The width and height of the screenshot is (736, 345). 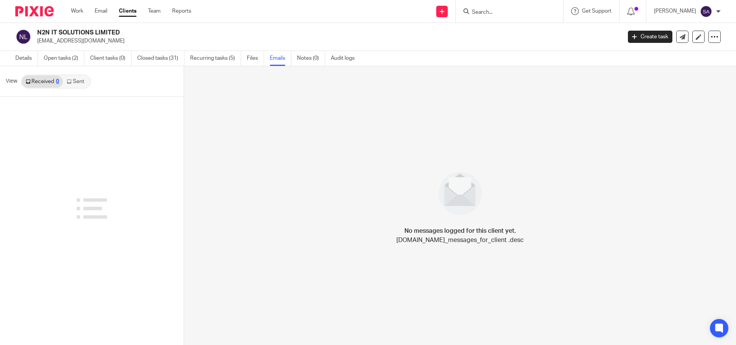 What do you see at coordinates (161, 58) in the screenshot?
I see `a: Closed tasks (31)` at bounding box center [161, 58].